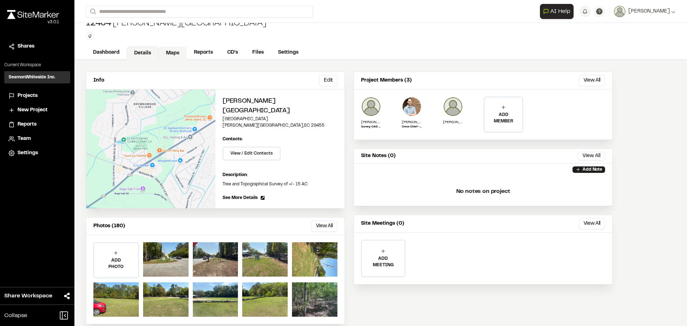 The image size is (687, 326). Describe the element at coordinates (33, 22) in the screenshot. I see `div: Oh geez...please don't...` at that location.